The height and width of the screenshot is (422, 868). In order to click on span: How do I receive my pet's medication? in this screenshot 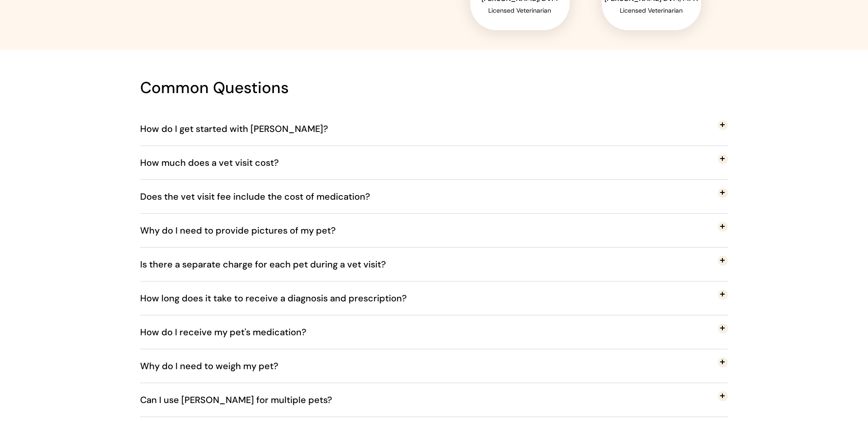, I will do `click(230, 332)`.